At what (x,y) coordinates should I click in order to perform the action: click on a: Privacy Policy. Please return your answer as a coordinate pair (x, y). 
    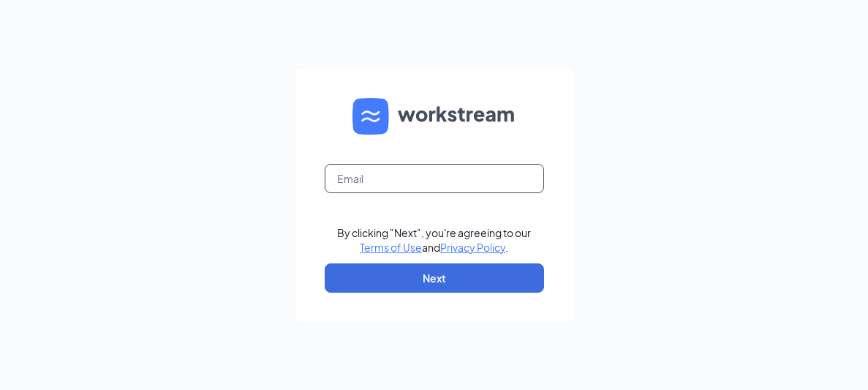
    Looking at the image, I should click on (473, 247).